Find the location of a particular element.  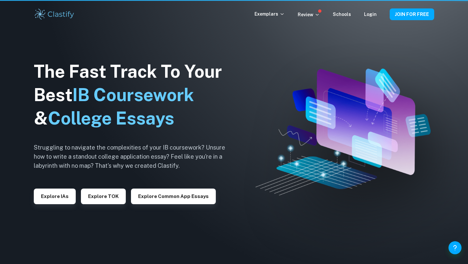

button: Explore Common App essays is located at coordinates (173, 196).